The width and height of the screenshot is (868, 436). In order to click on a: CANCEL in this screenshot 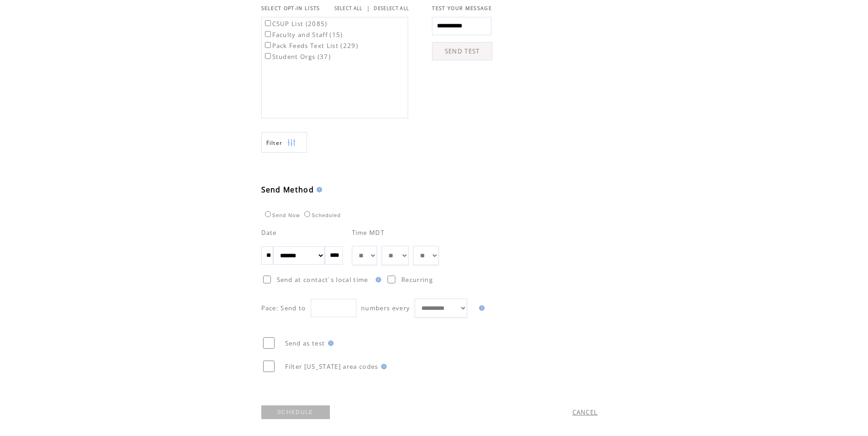, I will do `click(585, 412)`.